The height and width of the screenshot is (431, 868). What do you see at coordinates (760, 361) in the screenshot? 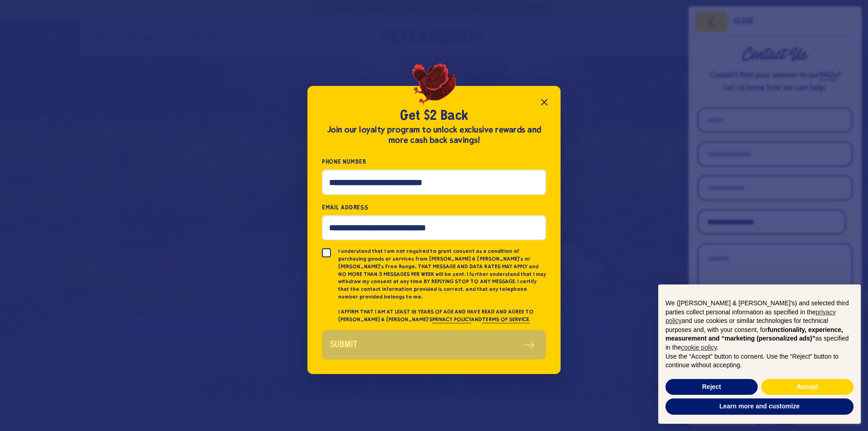
I see `p: Use the “Accept” button to consent. Use the “Reject” button to continue without accepting.` at bounding box center [760, 361].